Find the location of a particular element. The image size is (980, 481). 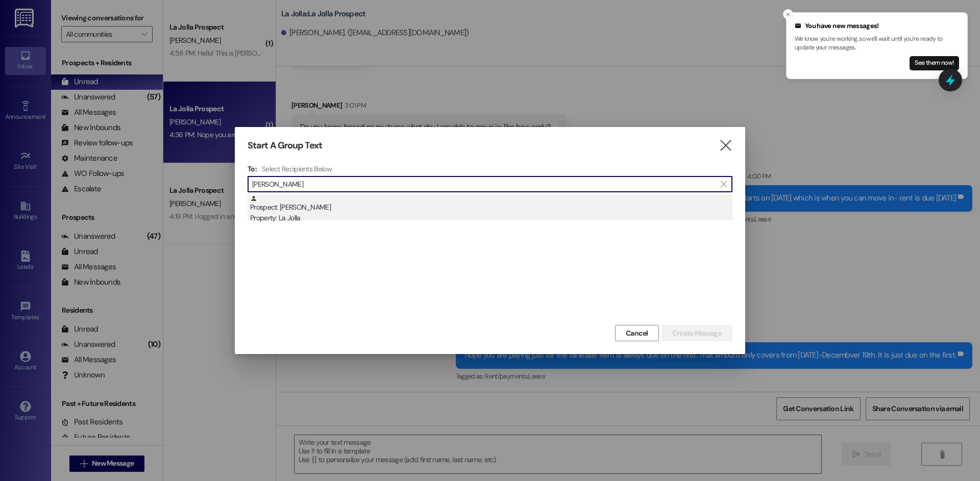

div: You have new messages! is located at coordinates (877, 26).